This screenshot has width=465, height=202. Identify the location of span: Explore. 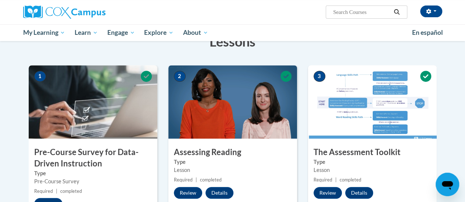
(159, 33).